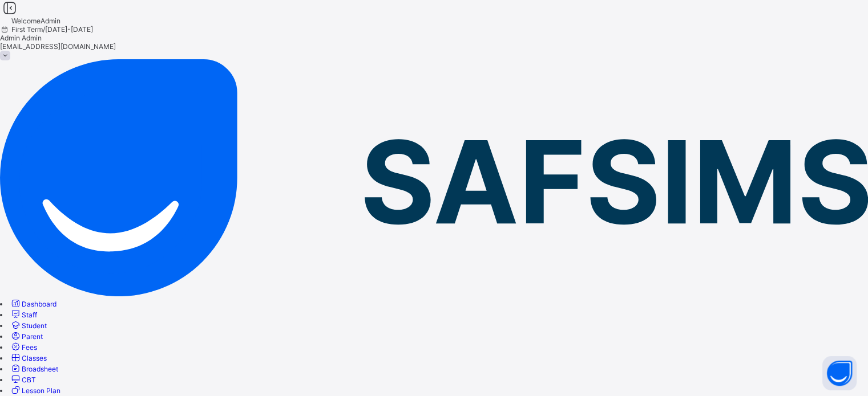 This screenshot has width=868, height=396. I want to click on span: Student, so click(34, 326).